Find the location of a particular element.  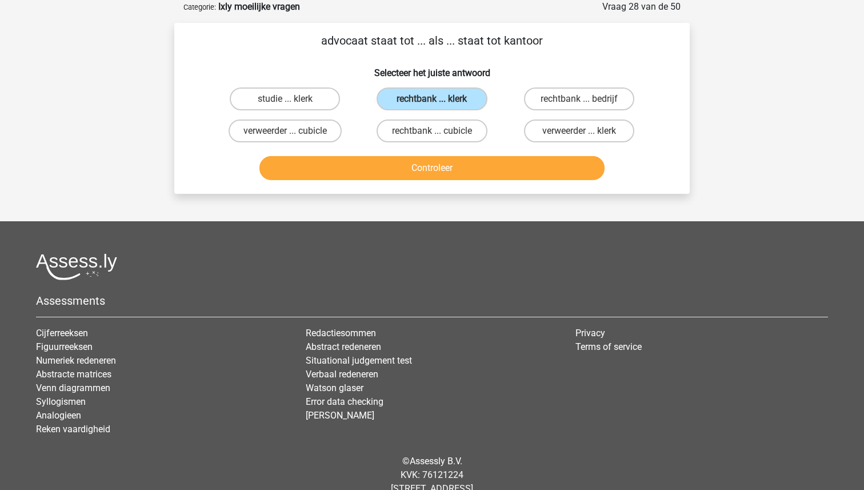

small: Categorie: is located at coordinates (200, 7).